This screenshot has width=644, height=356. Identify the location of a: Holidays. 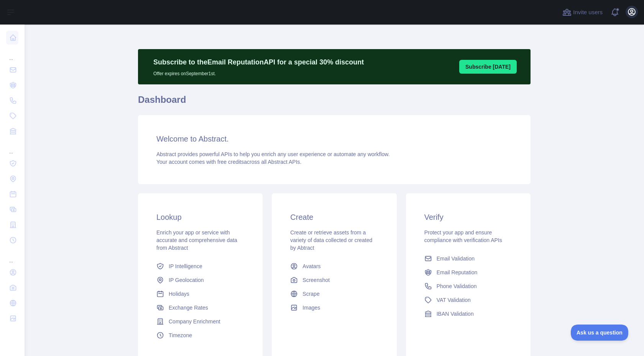
(200, 294).